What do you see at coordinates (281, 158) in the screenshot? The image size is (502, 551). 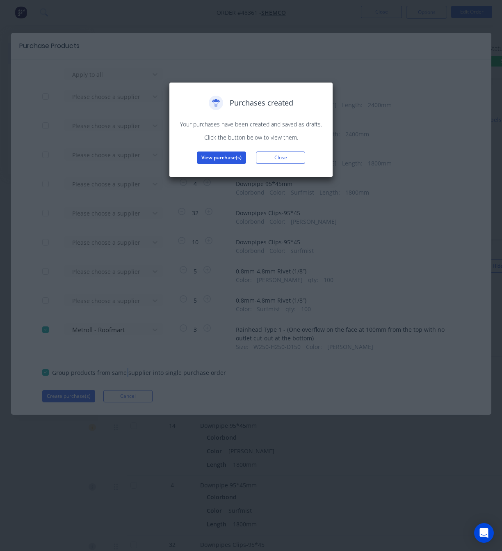 I see `button: Close` at bounding box center [281, 158].